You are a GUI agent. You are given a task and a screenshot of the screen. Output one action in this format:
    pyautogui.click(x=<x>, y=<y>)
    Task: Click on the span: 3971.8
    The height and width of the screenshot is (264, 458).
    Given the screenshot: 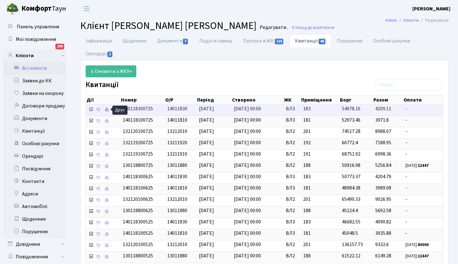 What is the action you would take?
    pyautogui.click(x=382, y=120)
    